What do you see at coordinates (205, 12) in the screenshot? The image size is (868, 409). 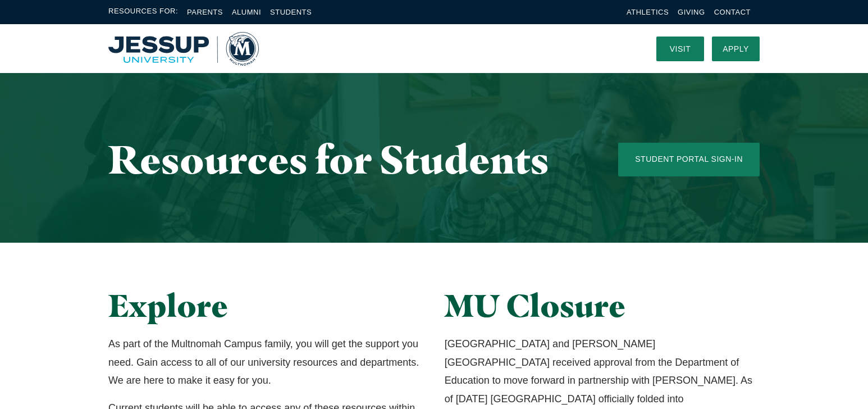 I see `a: Parents` at bounding box center [205, 12].